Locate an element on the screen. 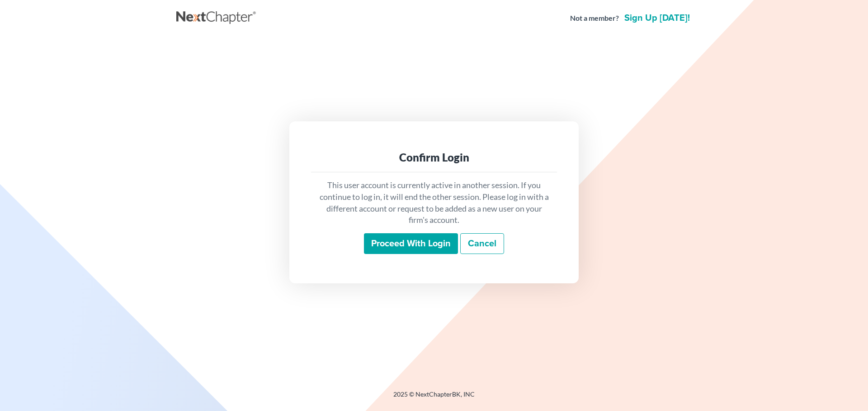  a: Cancel is located at coordinates (482, 243).